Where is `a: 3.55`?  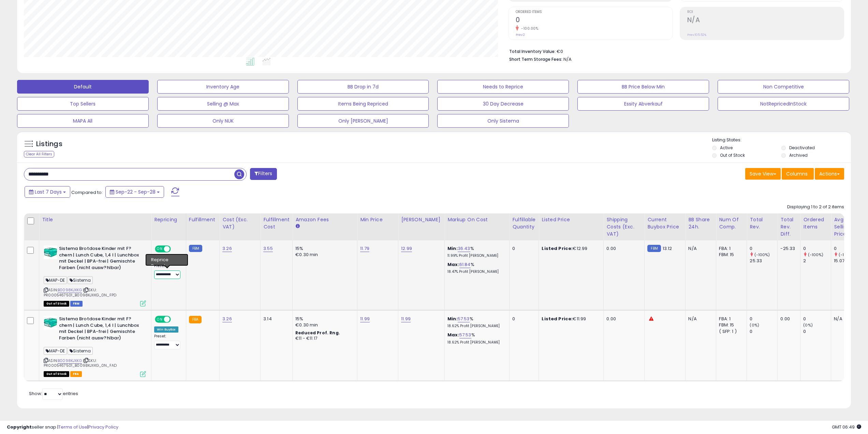
a: 3.55 is located at coordinates (268, 248).